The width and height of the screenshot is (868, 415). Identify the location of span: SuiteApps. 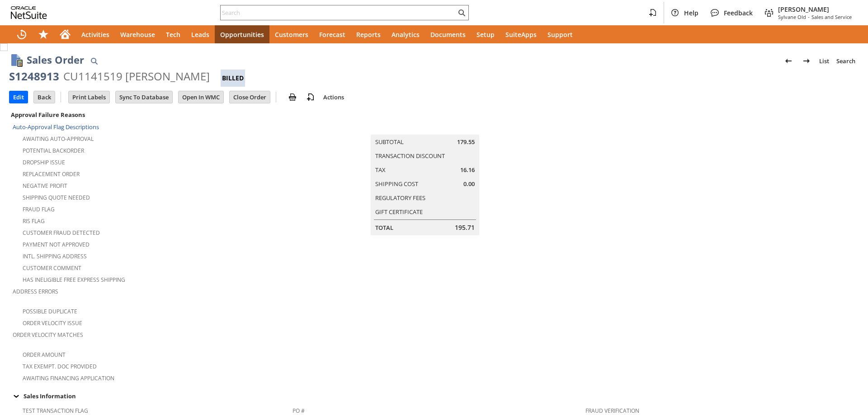
(521, 34).